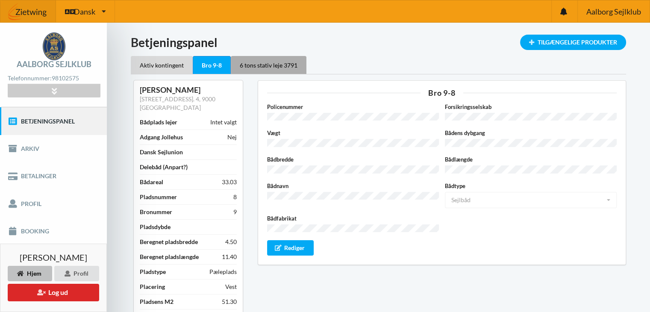  Describe the element at coordinates (353, 218) in the screenshot. I see `label: Bådfabrikat` at that location.